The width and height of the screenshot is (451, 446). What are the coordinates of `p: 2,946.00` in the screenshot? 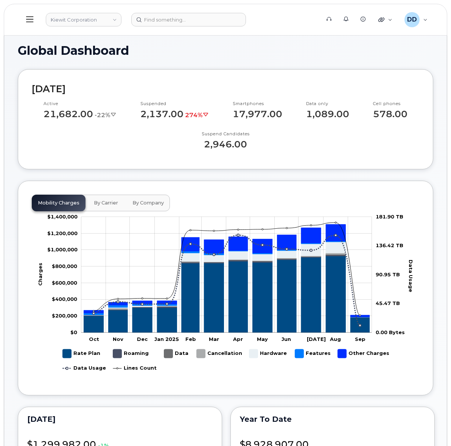 It's located at (225, 144).